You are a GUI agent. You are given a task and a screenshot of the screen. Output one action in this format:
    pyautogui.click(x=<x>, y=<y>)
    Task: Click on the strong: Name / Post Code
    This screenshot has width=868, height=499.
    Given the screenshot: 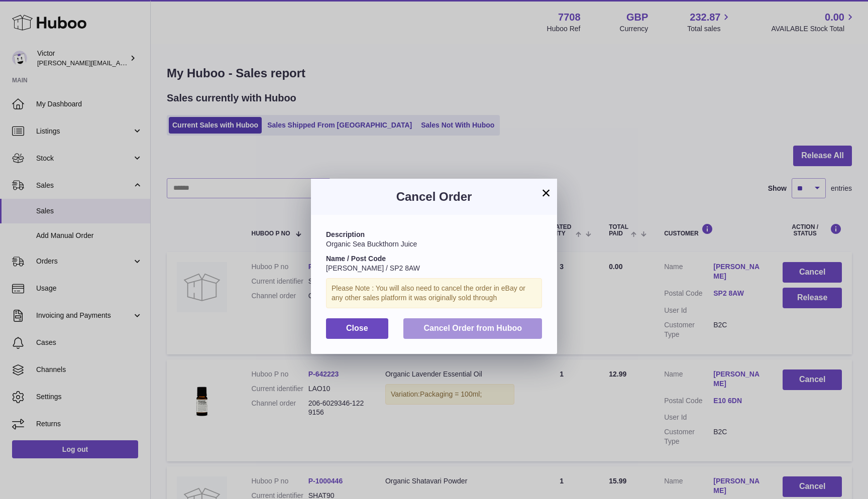 What is the action you would take?
    pyautogui.click(x=356, y=259)
    